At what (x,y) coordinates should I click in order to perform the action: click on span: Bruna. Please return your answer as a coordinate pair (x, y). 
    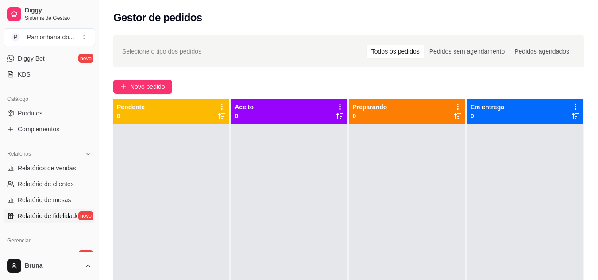
    Looking at the image, I should click on (53, 266).